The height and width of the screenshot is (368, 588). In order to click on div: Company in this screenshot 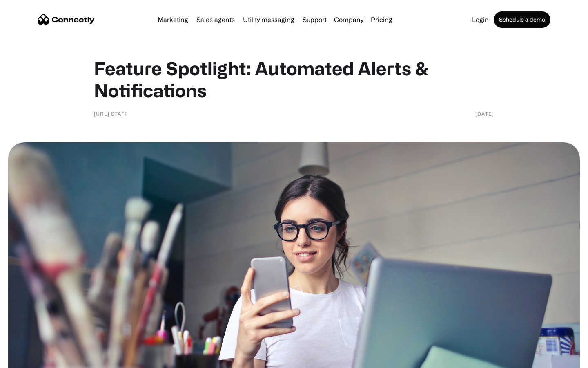, I will do `click(349, 20)`.